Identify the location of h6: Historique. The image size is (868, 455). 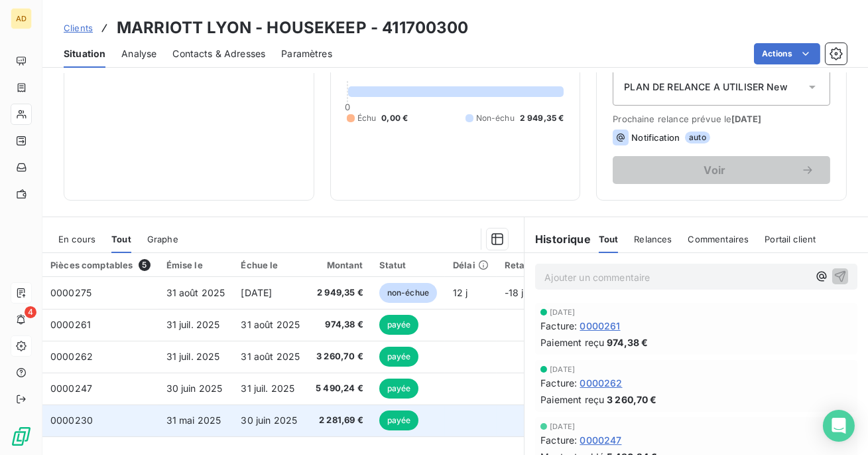
(558, 239).